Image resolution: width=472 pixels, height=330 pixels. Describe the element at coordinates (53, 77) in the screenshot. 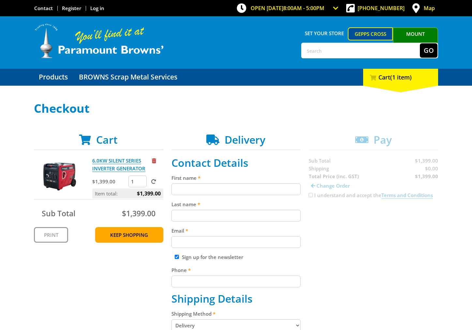

I see `a: Go to the Products page` at that location.